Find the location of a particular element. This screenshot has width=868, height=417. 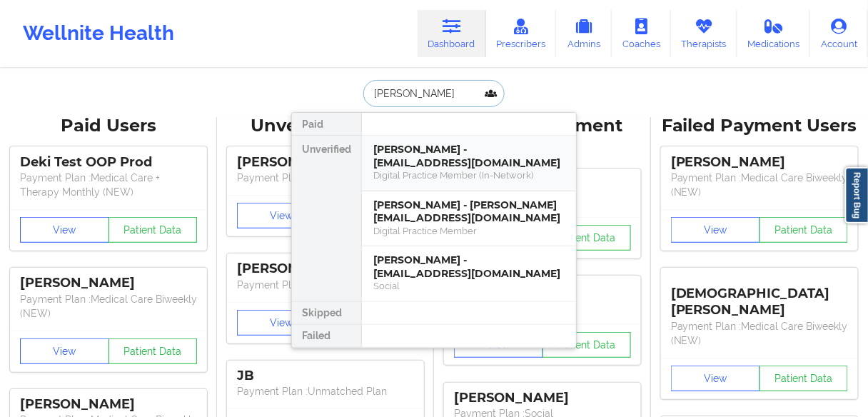

div: Social is located at coordinates (469, 285).